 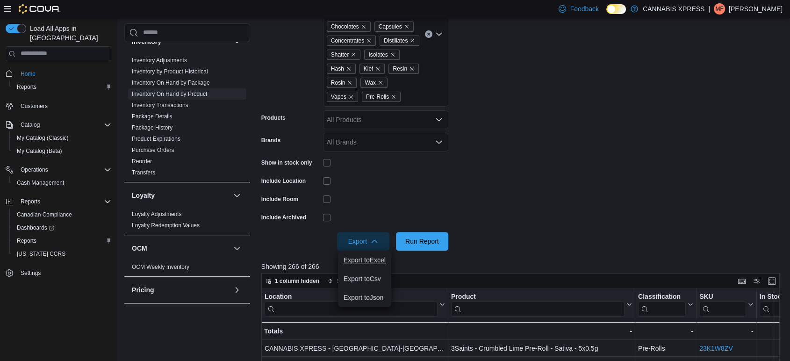 I want to click on button: Loyalty, so click(x=180, y=195).